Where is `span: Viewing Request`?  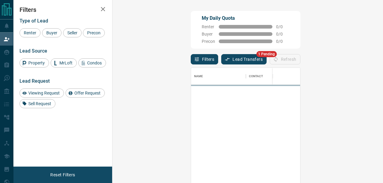 span: Viewing Request is located at coordinates (44, 93).